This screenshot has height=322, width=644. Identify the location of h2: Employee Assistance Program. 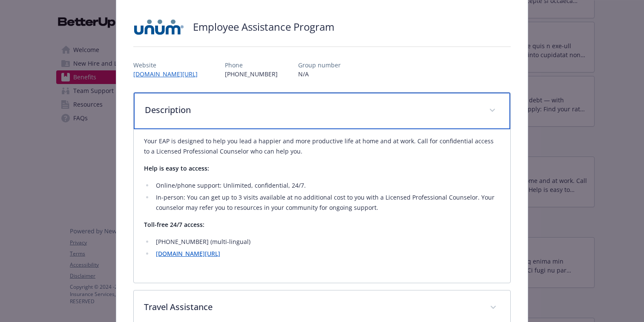
(264, 27).